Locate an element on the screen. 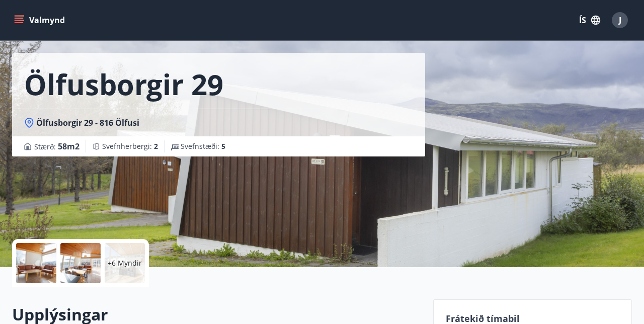  span: 58 m2 is located at coordinates (68, 146).